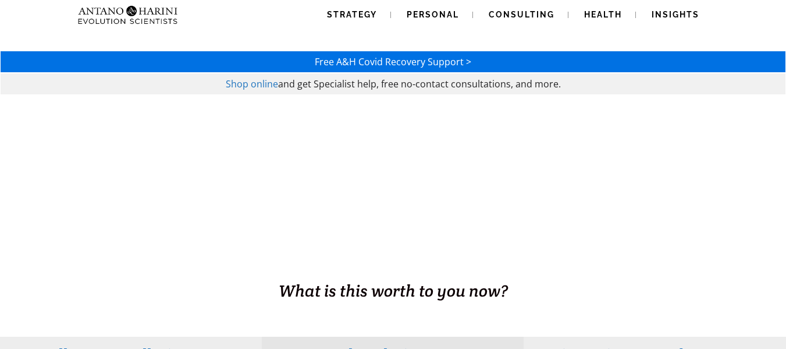  Describe the element at coordinates (252, 84) in the screenshot. I see `span: Shop online` at that location.